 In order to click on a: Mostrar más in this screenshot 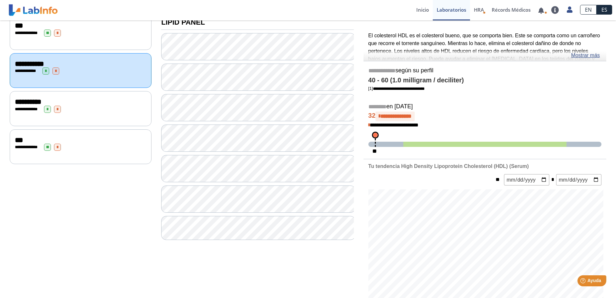, I will do `click(586, 55)`.